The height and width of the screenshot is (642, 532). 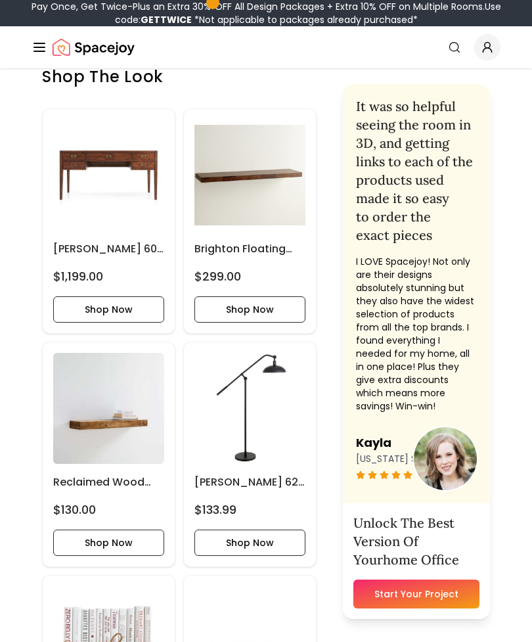 I want to click on img: user image, so click(x=445, y=459).